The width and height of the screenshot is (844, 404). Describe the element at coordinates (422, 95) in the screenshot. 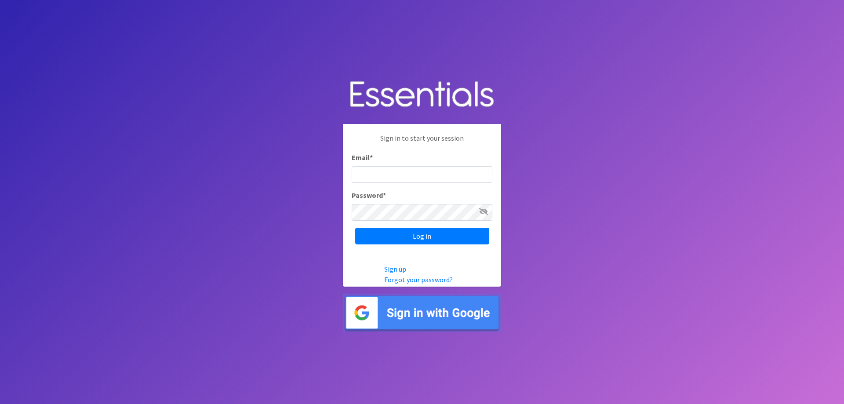

I see `img: Human Essentials` at that location.